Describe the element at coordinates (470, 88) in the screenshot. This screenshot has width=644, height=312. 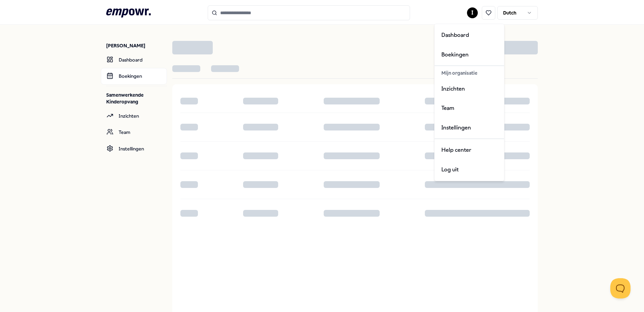
I see `div: Inzichten` at that location.